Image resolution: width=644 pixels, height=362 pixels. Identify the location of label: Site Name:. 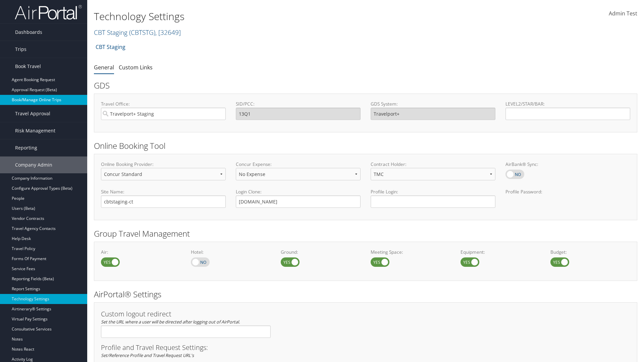
(164, 192).